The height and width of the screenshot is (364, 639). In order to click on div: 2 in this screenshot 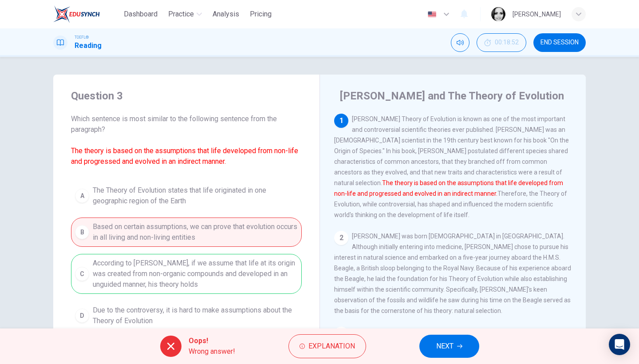, I will do `click(341, 238)`.